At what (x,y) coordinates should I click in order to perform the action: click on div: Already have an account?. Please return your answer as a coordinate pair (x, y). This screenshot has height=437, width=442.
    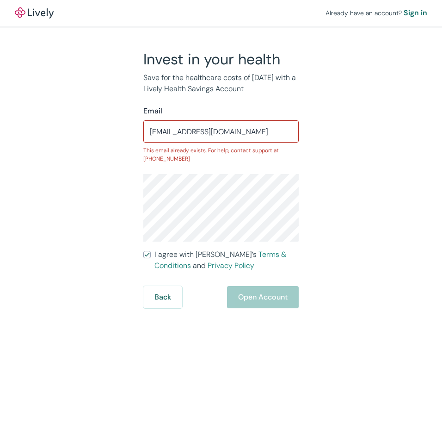
    Looking at the image, I should click on (376, 13).